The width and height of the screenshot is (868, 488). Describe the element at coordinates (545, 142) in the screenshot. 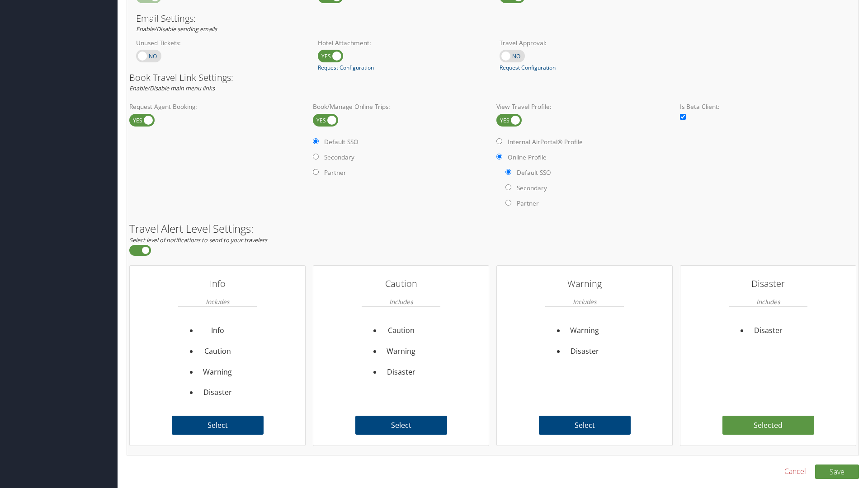

I see `label: Internal AirPortal® Profile` at that location.